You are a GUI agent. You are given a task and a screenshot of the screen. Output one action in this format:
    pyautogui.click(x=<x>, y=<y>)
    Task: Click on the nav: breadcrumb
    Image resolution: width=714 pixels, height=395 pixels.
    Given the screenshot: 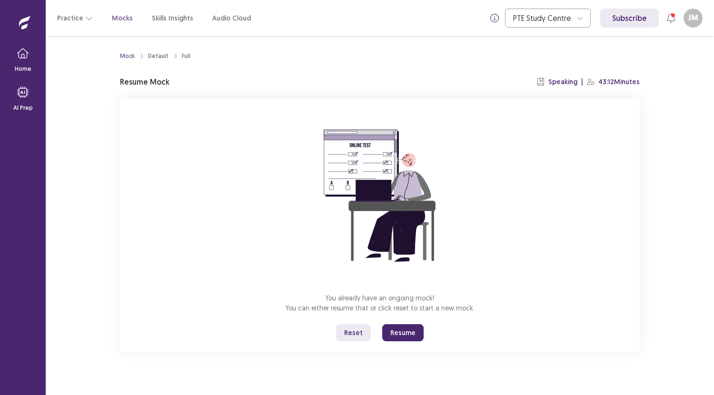 What is the action you would take?
    pyautogui.click(x=155, y=56)
    